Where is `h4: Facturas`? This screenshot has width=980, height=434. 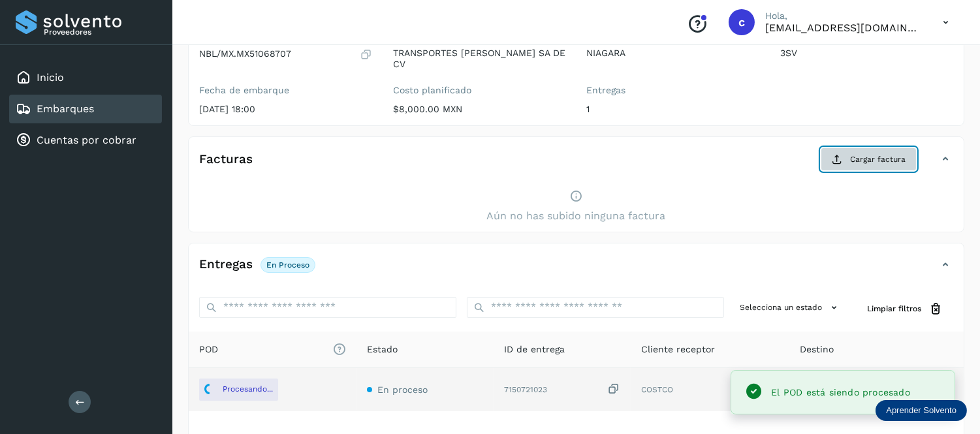
h4: Facturas is located at coordinates (226, 159).